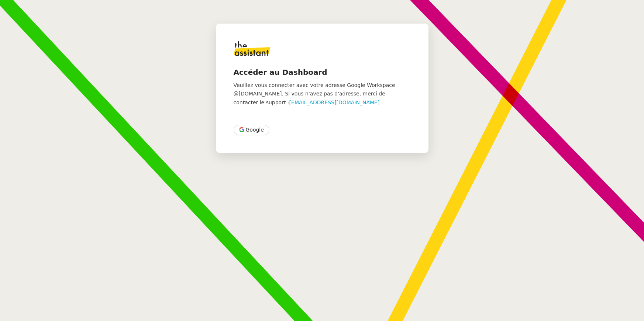  I want to click on span: Google, so click(255, 130).